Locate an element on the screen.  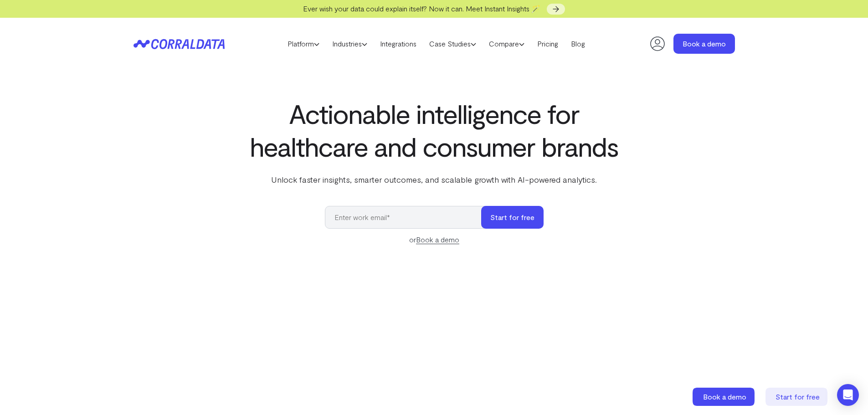
h1: Actionable intelligence for healthcare and consumer brands is located at coordinates (434, 130).